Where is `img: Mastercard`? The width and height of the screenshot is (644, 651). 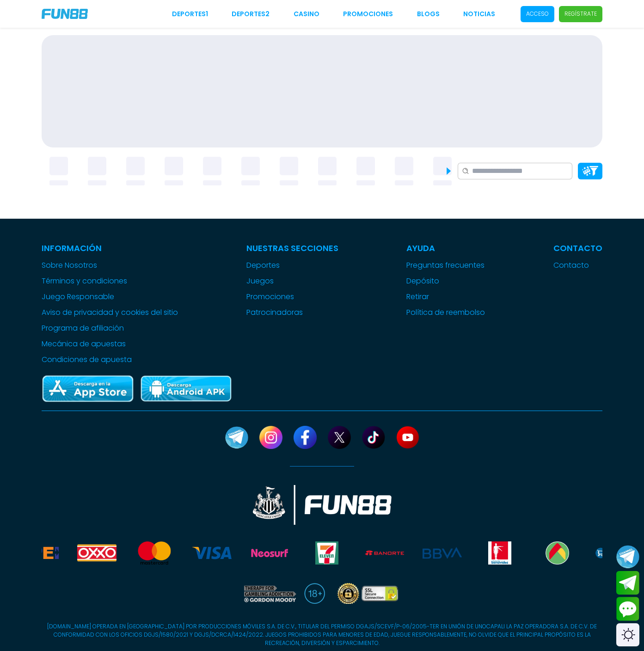 img: Mastercard is located at coordinates (155, 553).